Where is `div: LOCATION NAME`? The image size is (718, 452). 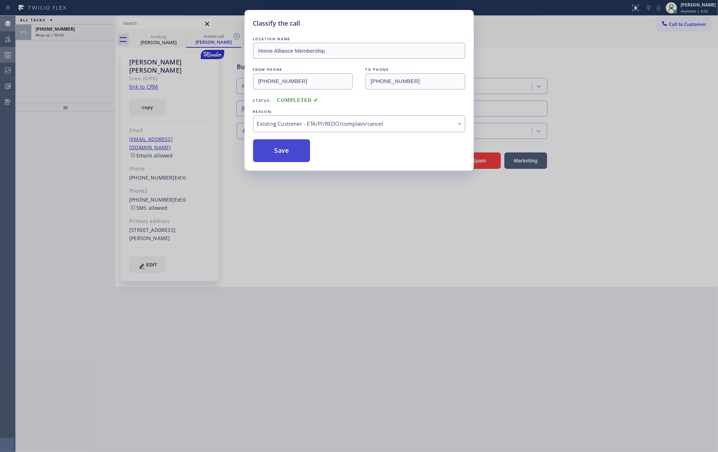
div: LOCATION NAME is located at coordinates (359, 39).